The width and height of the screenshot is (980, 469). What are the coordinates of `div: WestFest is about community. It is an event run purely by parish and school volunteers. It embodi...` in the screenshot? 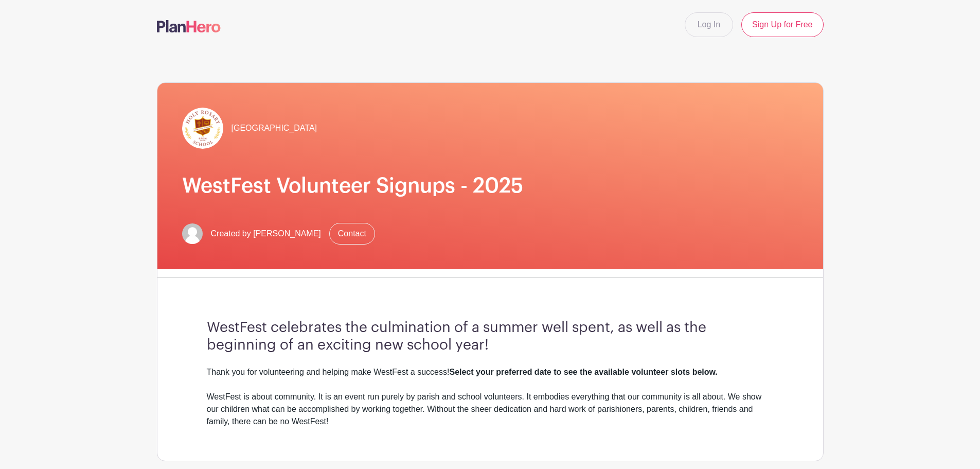 It's located at (490, 409).